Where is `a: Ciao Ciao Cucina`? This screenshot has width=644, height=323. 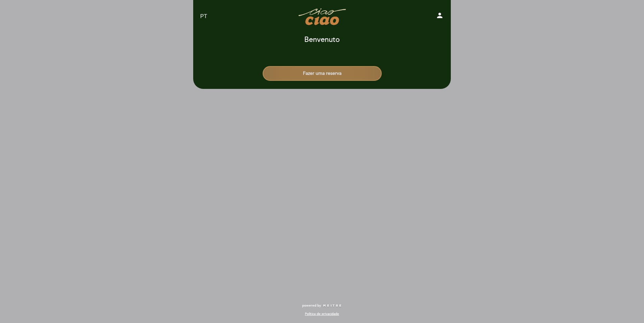
a: Ciao Ciao Cucina is located at coordinates (322, 17).